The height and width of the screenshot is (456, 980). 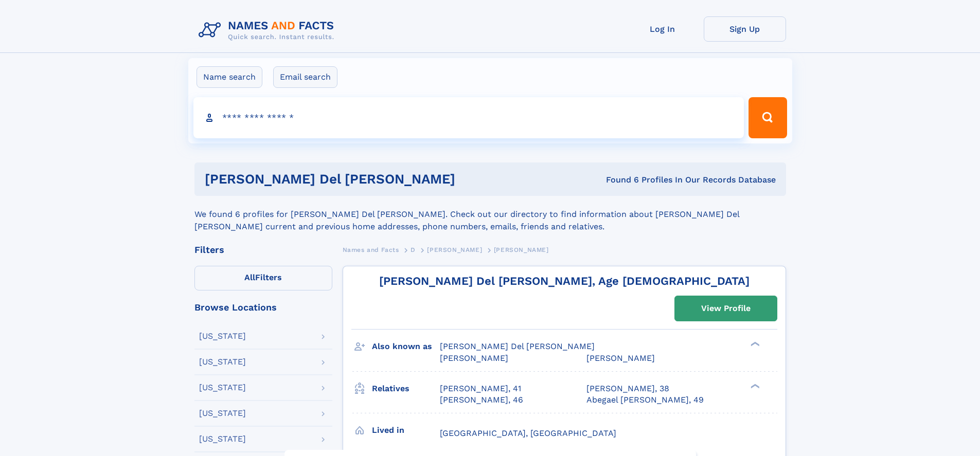 What do you see at coordinates (406, 389) in the screenshot?
I see `h3: Relatives` at bounding box center [406, 389].